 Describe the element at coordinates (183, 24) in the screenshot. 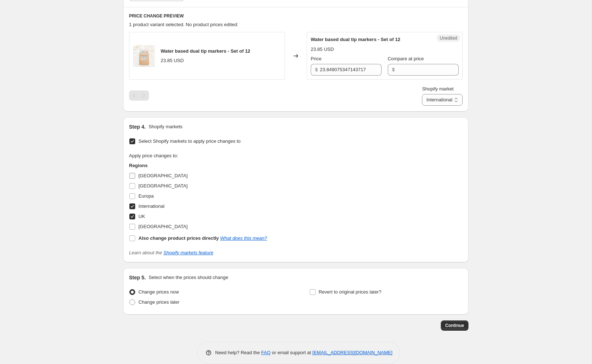

I see `span: 1 product variant selected. No product prices edited:` at that location.